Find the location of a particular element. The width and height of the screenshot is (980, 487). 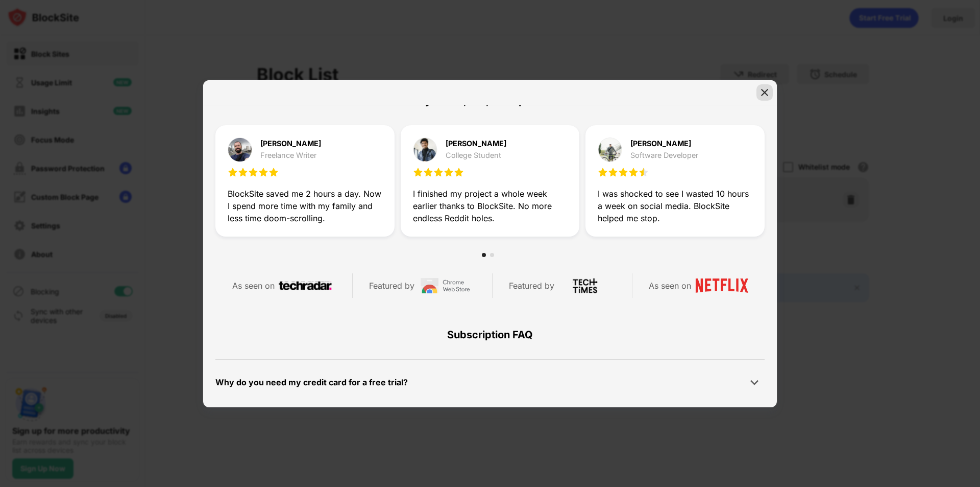

img: chrome-web-store-logo is located at coordinates (445, 286).